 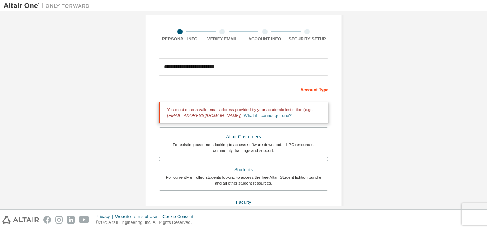 What do you see at coordinates (244, 203) in the screenshot?
I see `div: Faculty` at bounding box center [244, 203].